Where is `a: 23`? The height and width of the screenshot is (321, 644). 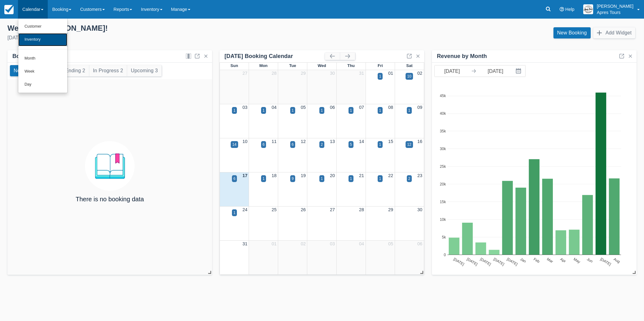
a: 23 is located at coordinates (420, 175).